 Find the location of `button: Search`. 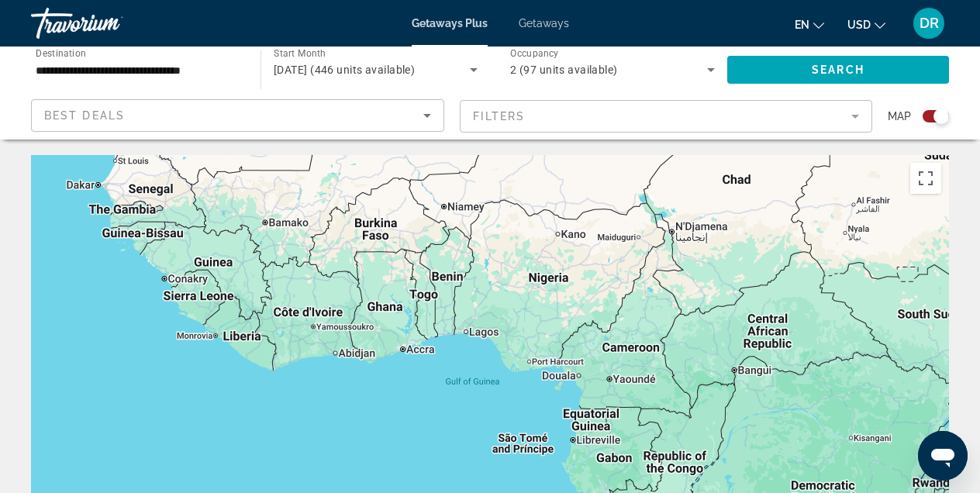

button: Search is located at coordinates (838, 70).